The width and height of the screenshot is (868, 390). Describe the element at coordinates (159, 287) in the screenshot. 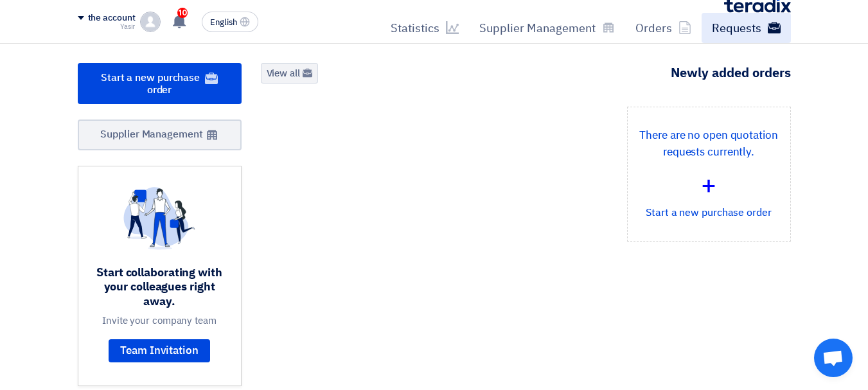

I see `font: Start collaborating with your colleagues right away.` at that location.